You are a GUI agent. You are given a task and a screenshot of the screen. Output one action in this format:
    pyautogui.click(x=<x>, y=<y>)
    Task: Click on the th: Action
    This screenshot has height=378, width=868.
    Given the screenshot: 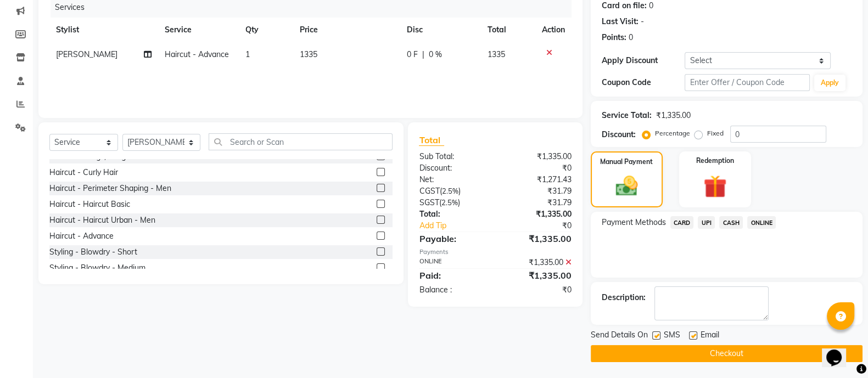 What is the action you would take?
    pyautogui.click(x=554, y=30)
    